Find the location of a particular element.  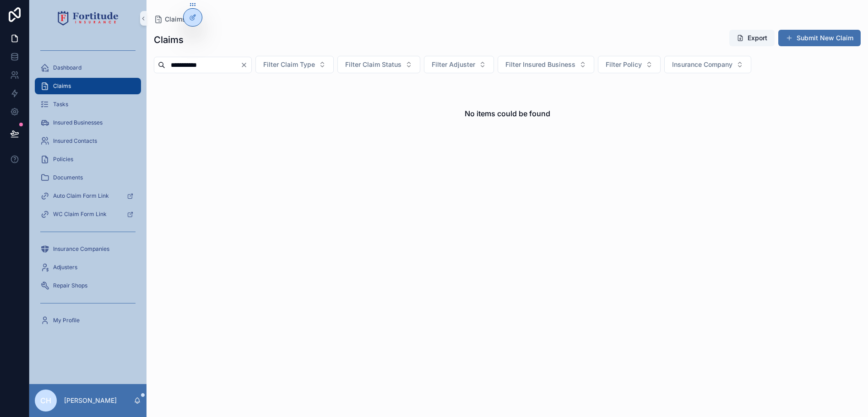

a: Tasks is located at coordinates (88, 104).